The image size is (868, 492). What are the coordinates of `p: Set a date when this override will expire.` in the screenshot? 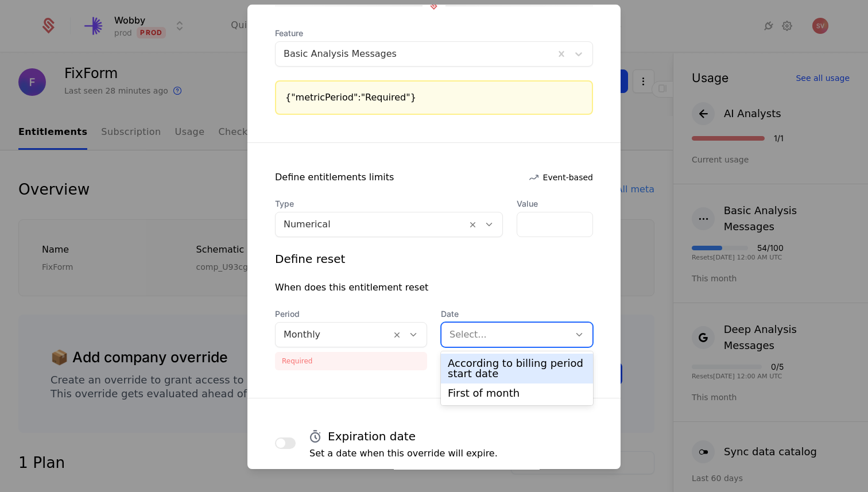 It's located at (404, 453).